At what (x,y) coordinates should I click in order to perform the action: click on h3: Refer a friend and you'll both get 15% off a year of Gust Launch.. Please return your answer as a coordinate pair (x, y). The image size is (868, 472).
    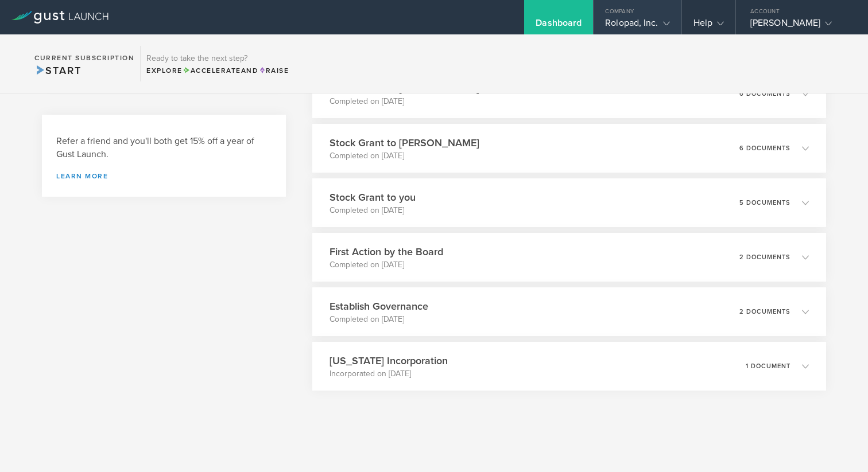
    Looking at the image, I should click on (164, 148).